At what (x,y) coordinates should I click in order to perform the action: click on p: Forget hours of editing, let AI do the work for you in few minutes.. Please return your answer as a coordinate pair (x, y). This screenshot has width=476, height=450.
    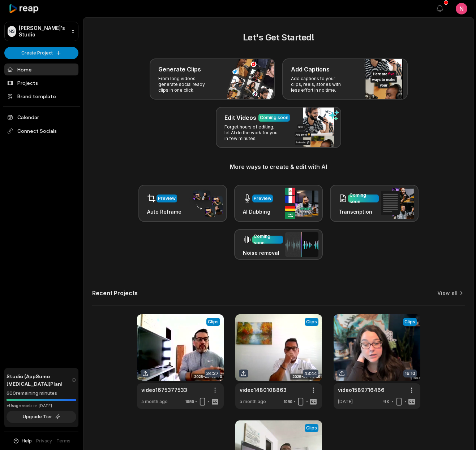
    Looking at the image, I should click on (253, 133).